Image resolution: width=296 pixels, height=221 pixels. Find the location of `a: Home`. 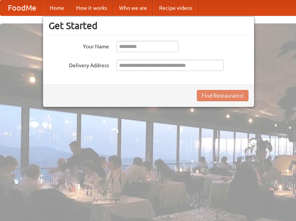

a: Home is located at coordinates (57, 8).